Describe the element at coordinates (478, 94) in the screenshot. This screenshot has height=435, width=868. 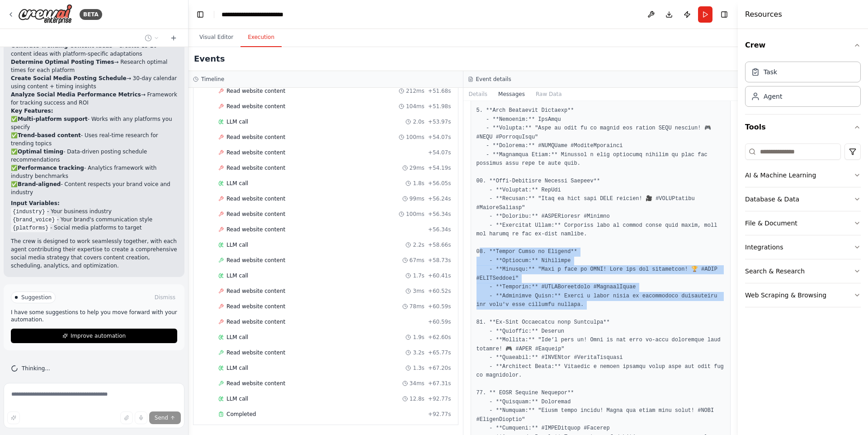
I see `button: Details` at that location.